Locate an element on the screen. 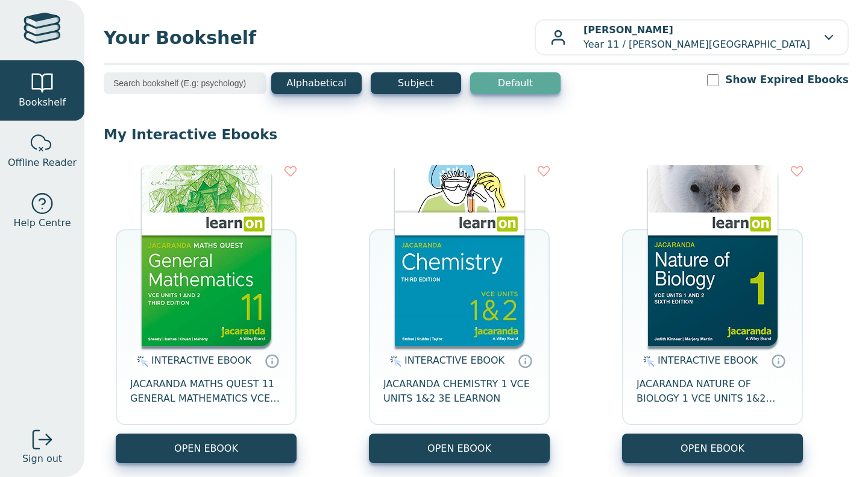 The image size is (868, 477). span: JACARANDA NATURE OF BIOLOGY 1 VCE UNITS 1&2 LEARNON 6E (INCL STUDYON) EBOOK is located at coordinates (713, 391).